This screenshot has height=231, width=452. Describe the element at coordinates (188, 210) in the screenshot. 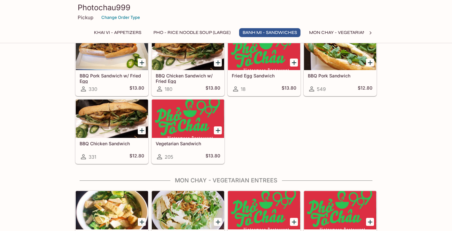

I see `div: 31. Mi Xao Chay` at that location.